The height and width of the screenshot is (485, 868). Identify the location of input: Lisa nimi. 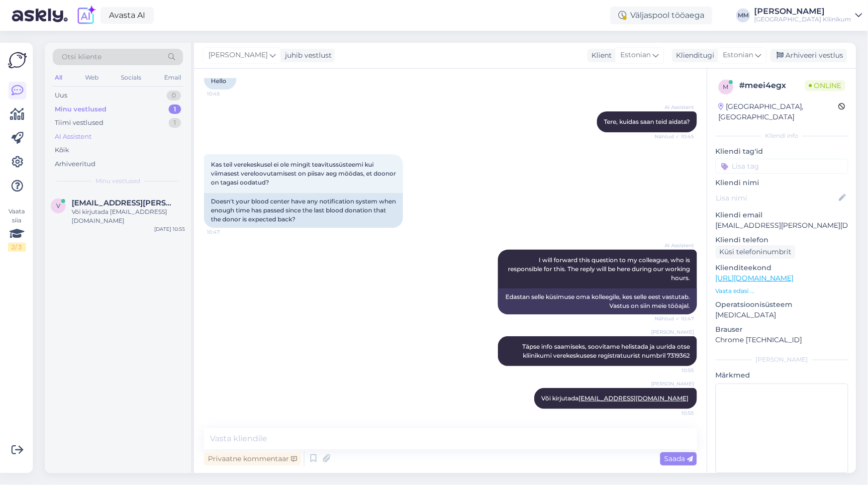
(776, 198).